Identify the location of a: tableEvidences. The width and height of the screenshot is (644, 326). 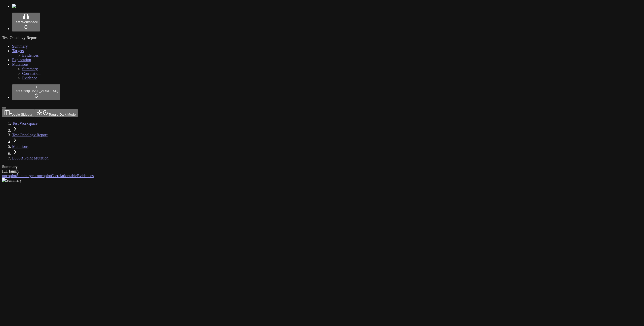
(82, 176).